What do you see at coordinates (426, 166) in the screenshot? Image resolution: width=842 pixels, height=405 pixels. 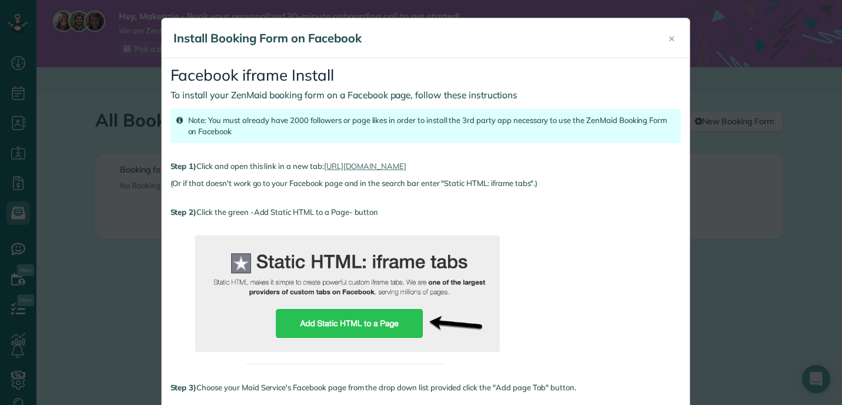 I see `p: Click and open this link in a new tab:` at bounding box center [426, 166].